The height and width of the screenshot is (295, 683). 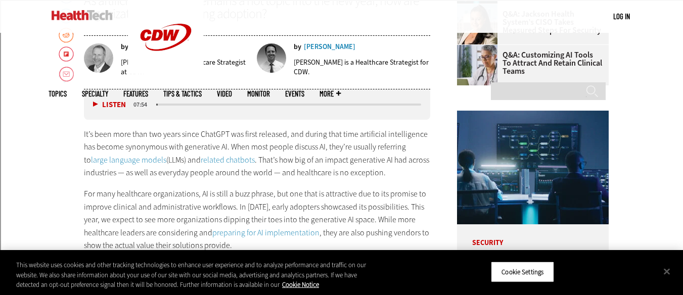 What do you see at coordinates (295, 94) in the screenshot?
I see `a: Events` at bounding box center [295, 94].